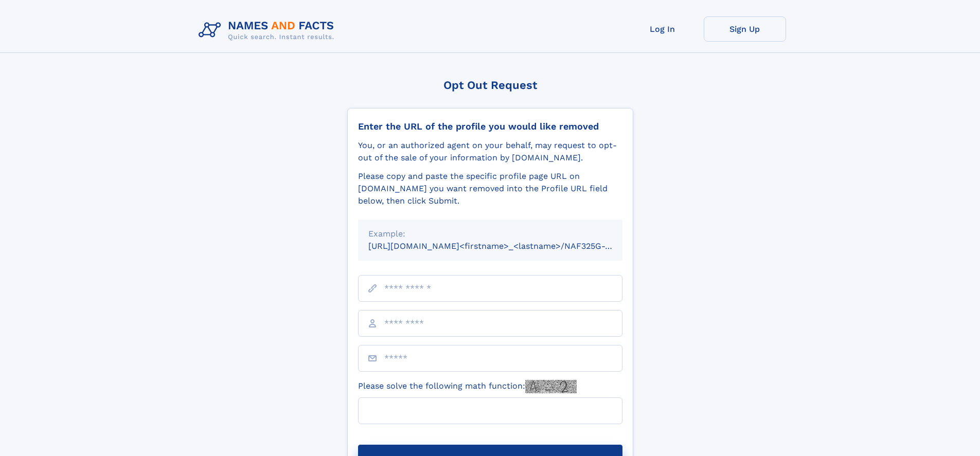  What do you see at coordinates (490, 85) in the screenshot?
I see `div: Opt Out Request` at bounding box center [490, 85].